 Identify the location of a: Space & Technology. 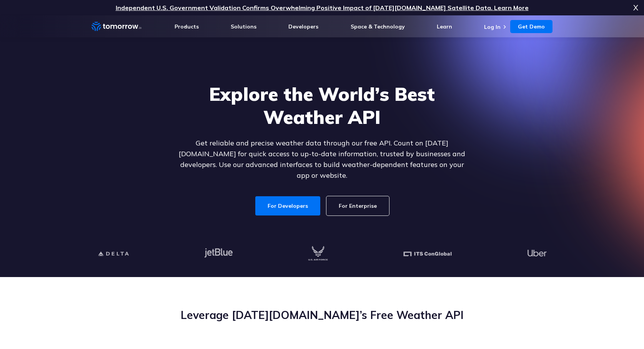
(377, 27).